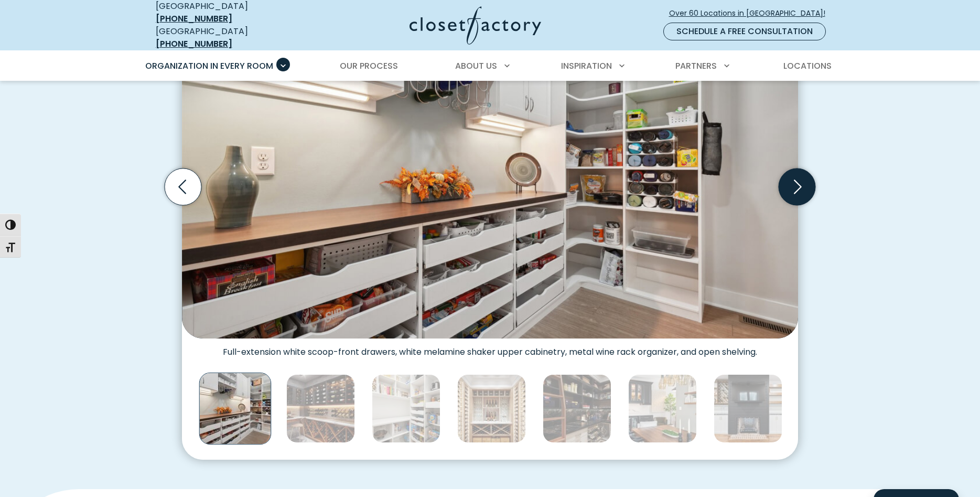  I want to click on button: Previous slide, so click(183, 187).